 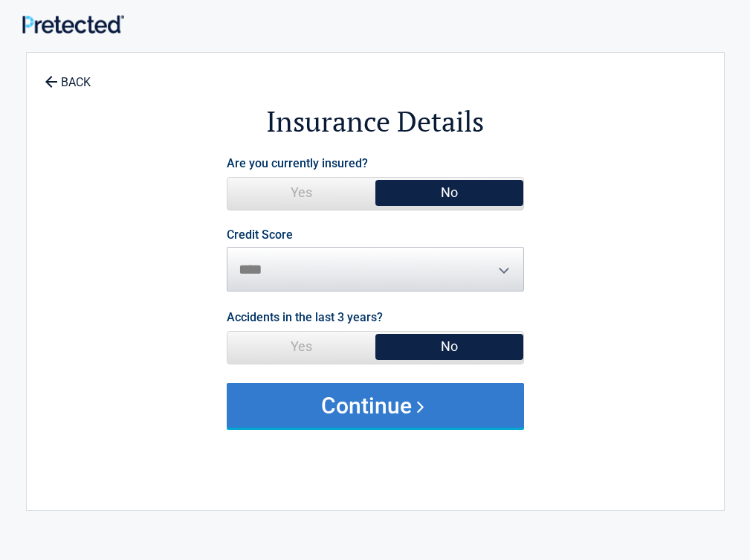 I want to click on button: Continue, so click(x=376, y=405).